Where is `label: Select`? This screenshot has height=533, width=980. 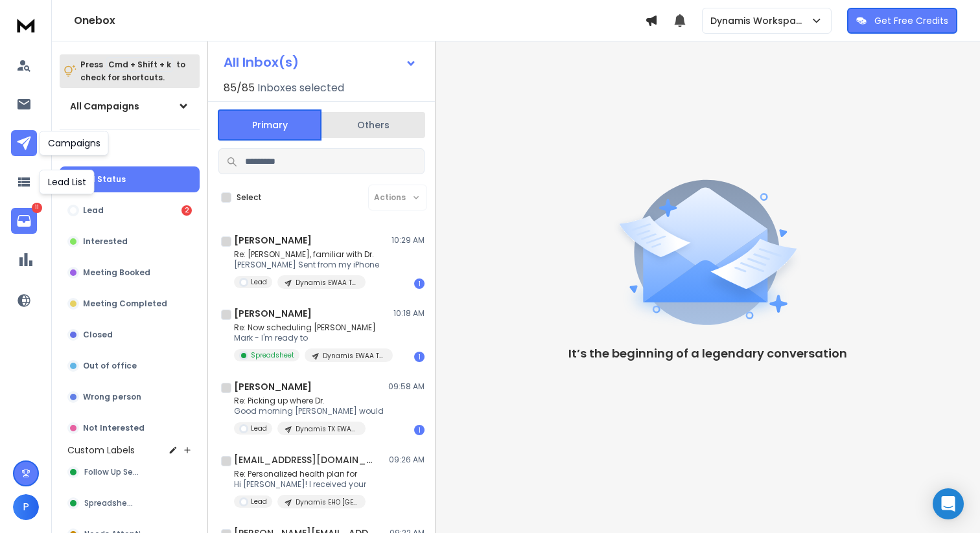
label: Select is located at coordinates (249, 197).